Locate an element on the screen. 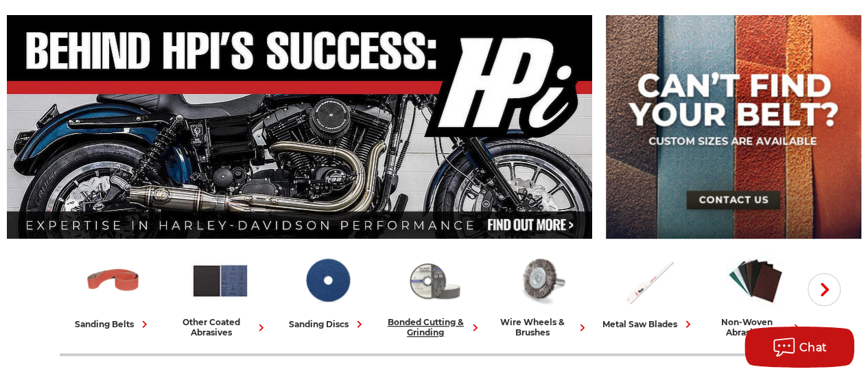  div: other coated abrasives is located at coordinates (220, 327).